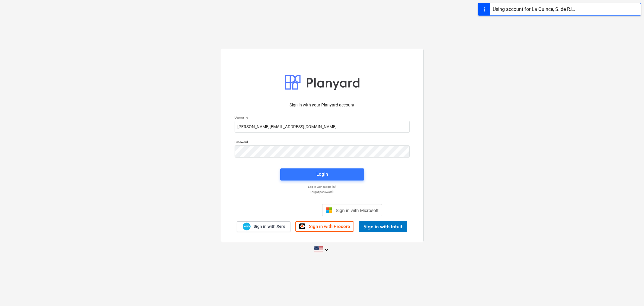 This screenshot has height=306, width=644. What do you see at coordinates (322, 105) in the screenshot?
I see `p: Sign in with your Planyard account` at bounding box center [322, 105].